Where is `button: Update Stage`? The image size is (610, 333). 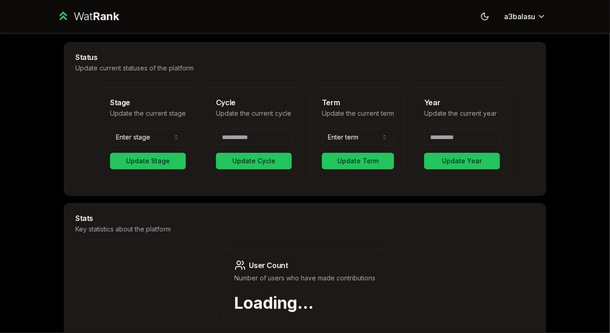 button: Update Stage is located at coordinates (148, 161).